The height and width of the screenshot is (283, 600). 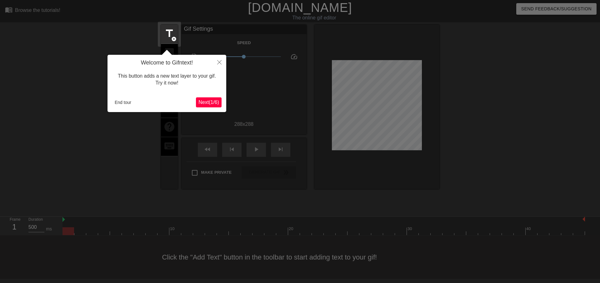 I want to click on span: Next ( 1 / 6 ), so click(x=209, y=102).